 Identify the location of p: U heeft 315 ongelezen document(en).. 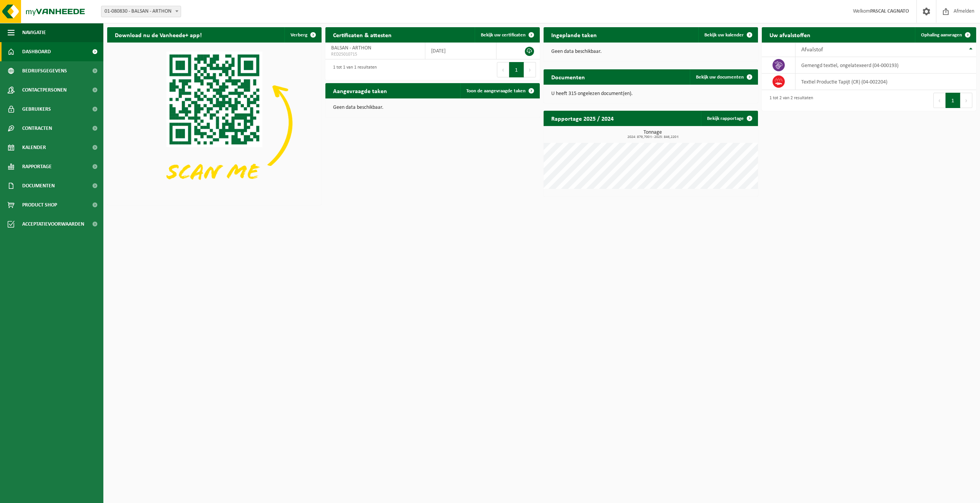
(651, 93).